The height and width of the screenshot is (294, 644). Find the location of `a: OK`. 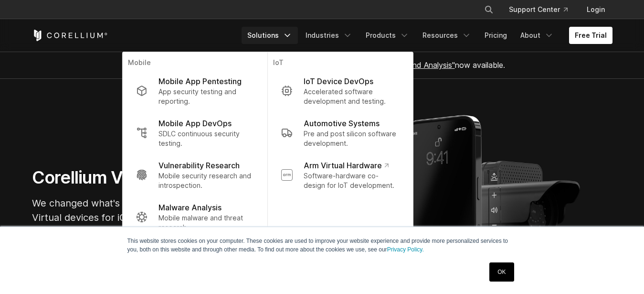

a: OK is located at coordinates (501, 272).